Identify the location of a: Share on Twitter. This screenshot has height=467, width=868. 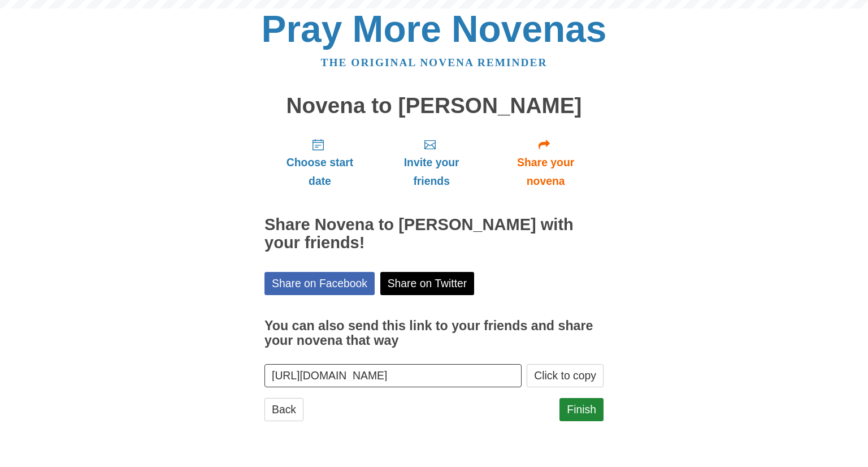
(427, 284).